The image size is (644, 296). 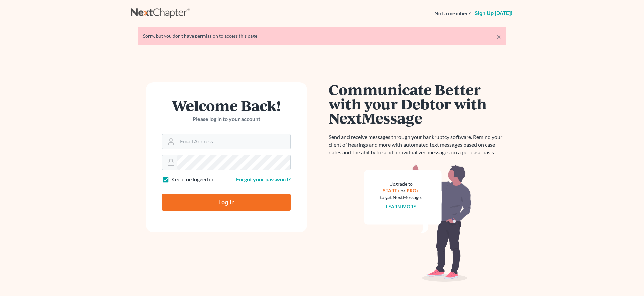 I want to click on input: Log In, so click(x=226, y=203).